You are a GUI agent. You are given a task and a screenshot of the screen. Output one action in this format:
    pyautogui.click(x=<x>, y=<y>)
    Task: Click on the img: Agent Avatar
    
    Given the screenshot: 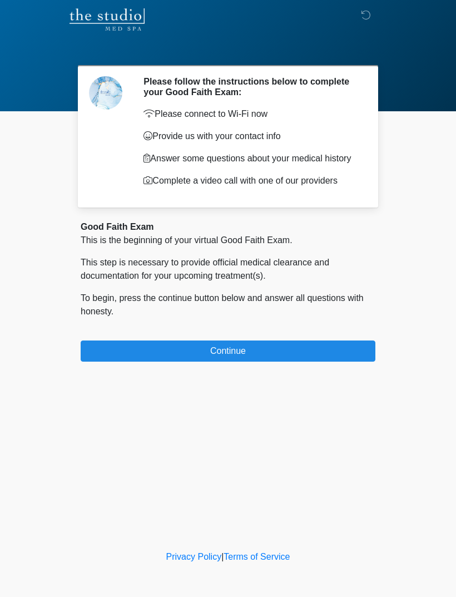 What is the action you would take?
    pyautogui.click(x=106, y=93)
    